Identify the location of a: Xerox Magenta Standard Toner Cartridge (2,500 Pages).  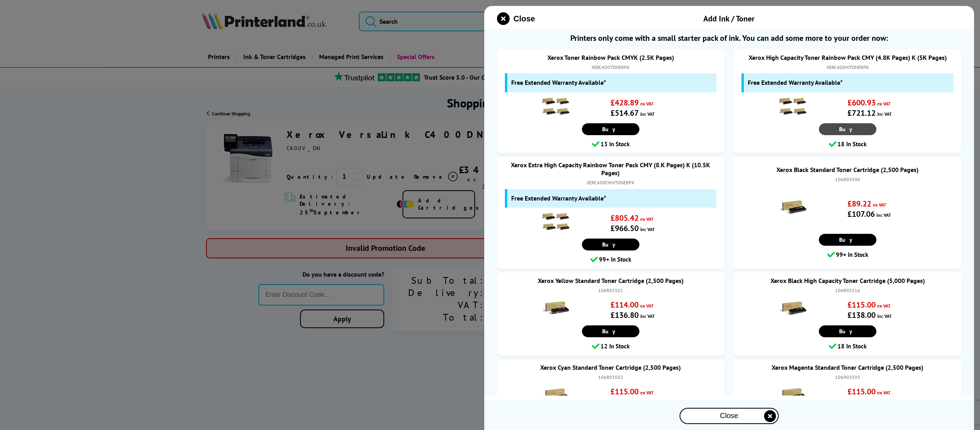
(847, 368).